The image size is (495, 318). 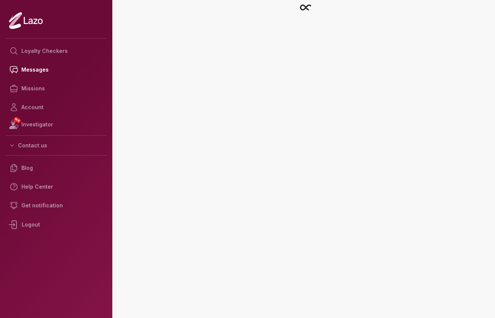 What do you see at coordinates (56, 145) in the screenshot?
I see `button: Contact us` at bounding box center [56, 145].